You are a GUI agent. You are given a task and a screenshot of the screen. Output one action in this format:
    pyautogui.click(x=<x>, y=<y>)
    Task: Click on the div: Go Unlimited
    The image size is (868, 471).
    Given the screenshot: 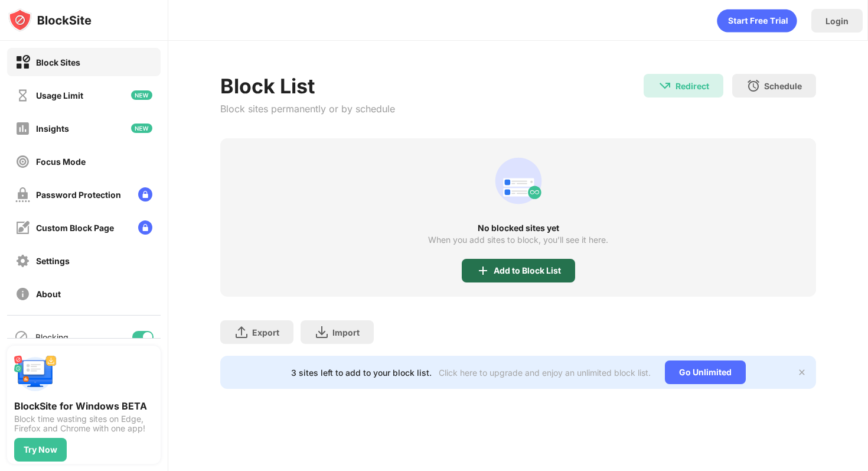 What is the action you would take?
    pyautogui.click(x=705, y=372)
    